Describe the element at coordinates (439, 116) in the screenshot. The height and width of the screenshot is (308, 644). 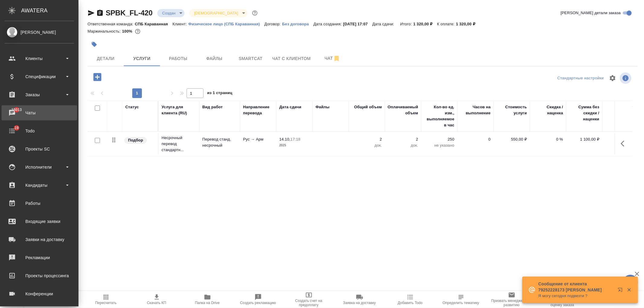
I see `div: Кол-во ед. изм., выполняемое в час` at that location.